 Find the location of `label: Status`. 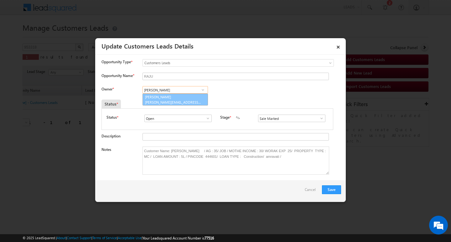

label: Status is located at coordinates (112, 117).